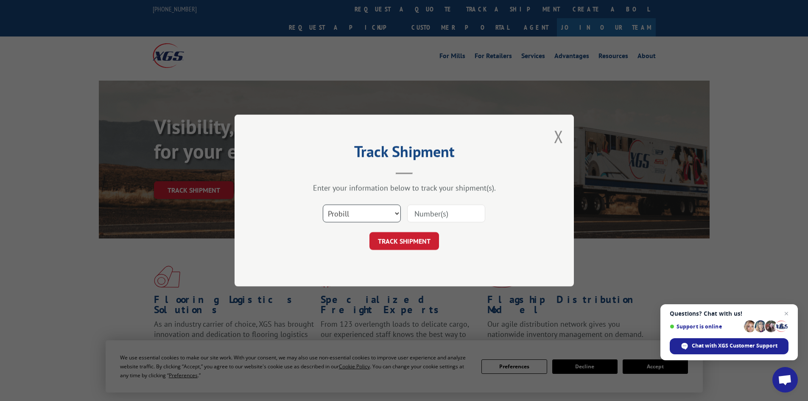 The height and width of the screenshot is (401, 808). Describe the element at coordinates (706, 326) in the screenshot. I see `span: Support is online` at that location.